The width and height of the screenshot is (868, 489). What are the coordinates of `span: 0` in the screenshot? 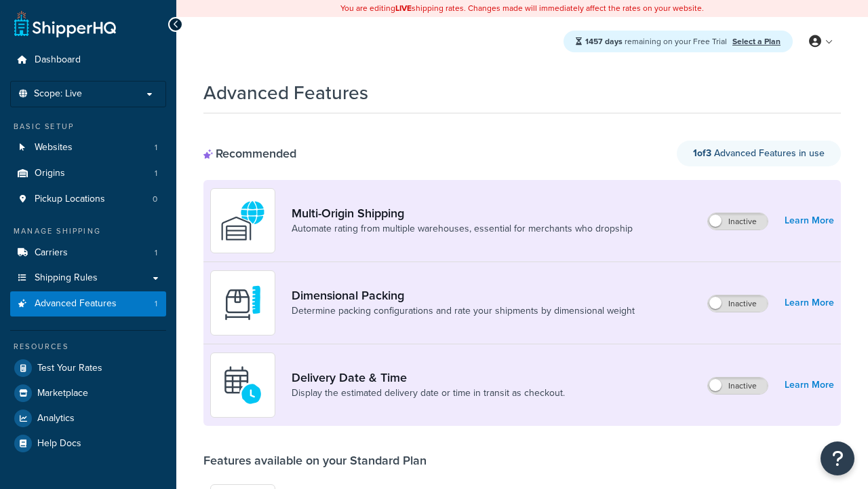 It's located at (155, 199).